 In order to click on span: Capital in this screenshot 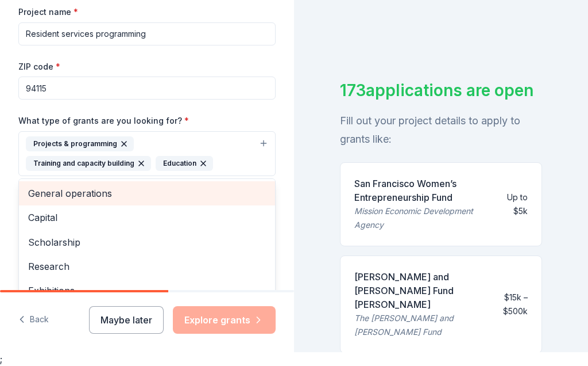, I will do `click(147, 218)`.